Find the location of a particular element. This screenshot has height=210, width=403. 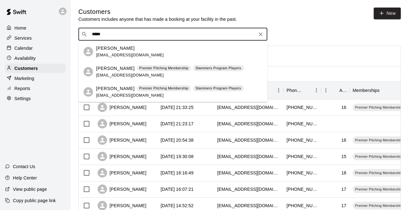

div: Marketing is located at coordinates (35, 78).